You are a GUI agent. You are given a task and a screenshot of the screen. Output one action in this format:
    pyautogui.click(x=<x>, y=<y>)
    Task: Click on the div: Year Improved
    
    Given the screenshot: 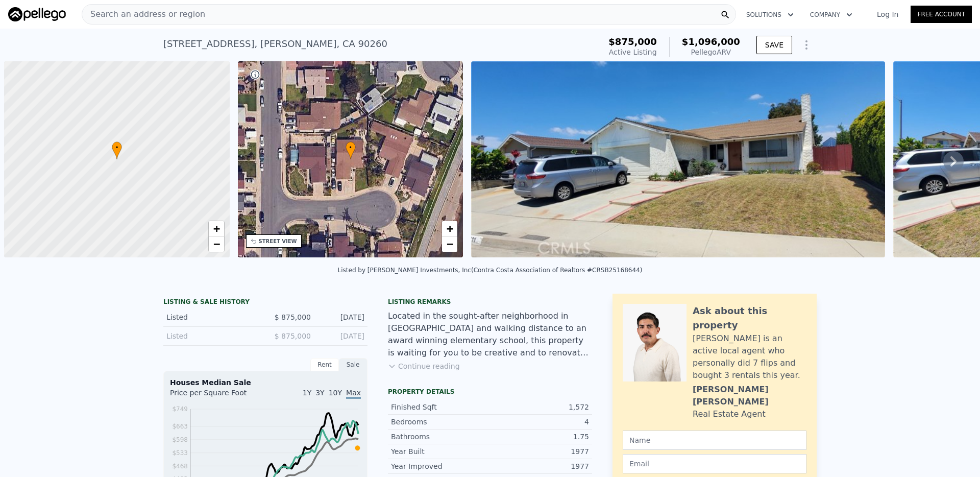 What is the action you would take?
    pyautogui.click(x=441, y=466)
    